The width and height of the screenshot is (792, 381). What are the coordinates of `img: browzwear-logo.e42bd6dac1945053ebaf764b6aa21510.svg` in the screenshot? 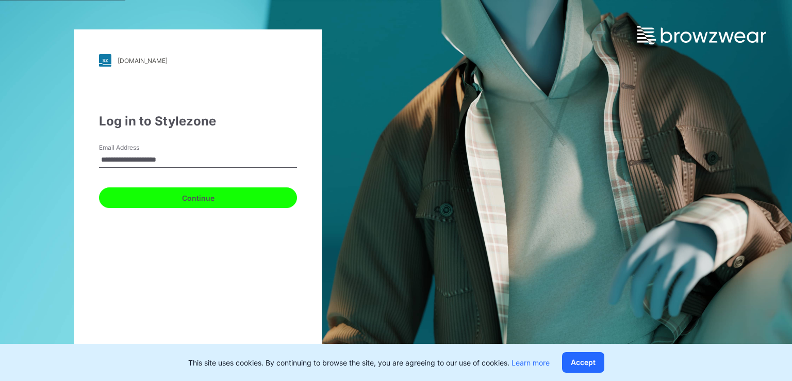 It's located at (702, 35).